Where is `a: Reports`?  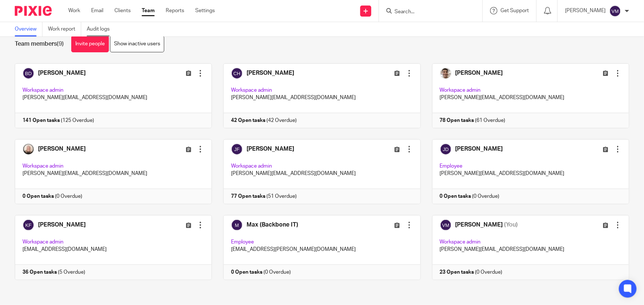
a: Reports is located at coordinates (175, 11).